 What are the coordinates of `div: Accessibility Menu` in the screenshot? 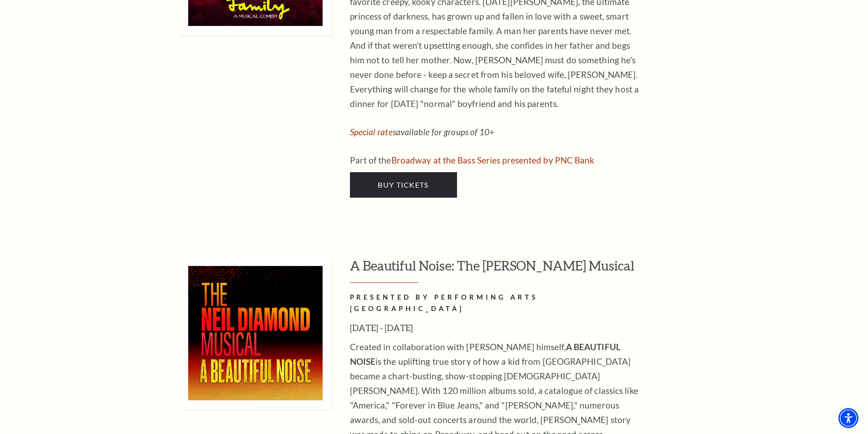 It's located at (848, 418).